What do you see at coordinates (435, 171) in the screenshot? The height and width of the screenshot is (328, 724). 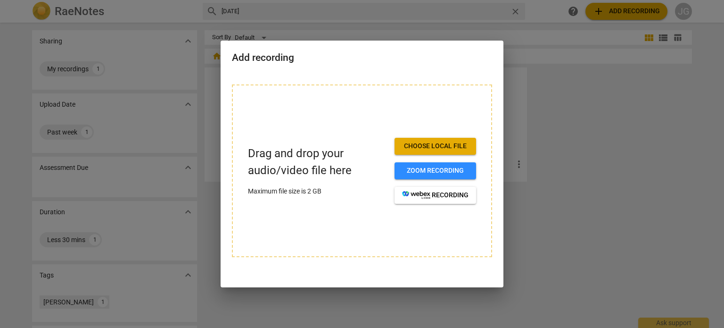 I see `span: Zoom recording` at bounding box center [435, 171].